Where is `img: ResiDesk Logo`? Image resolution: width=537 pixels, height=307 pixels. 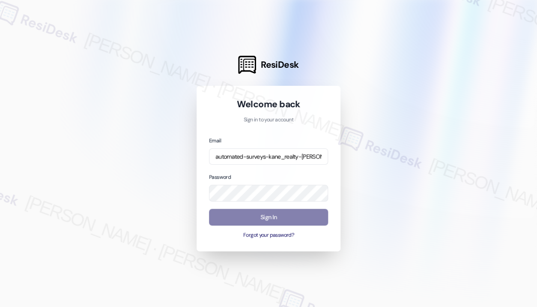
img: ResiDesk Logo is located at coordinates (247, 65).